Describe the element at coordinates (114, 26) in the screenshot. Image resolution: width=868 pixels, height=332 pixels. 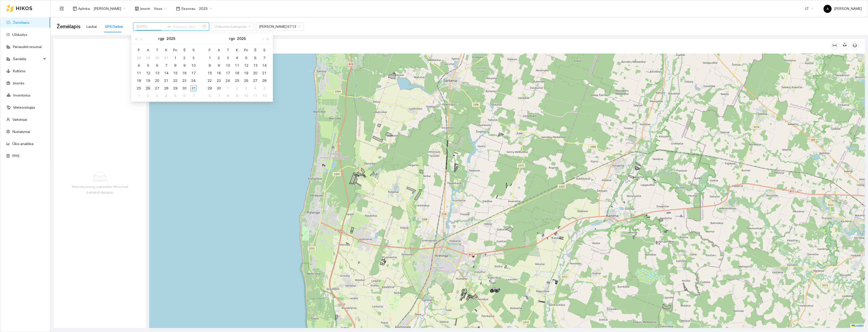
I see `div: GPS Darbai` at that location.